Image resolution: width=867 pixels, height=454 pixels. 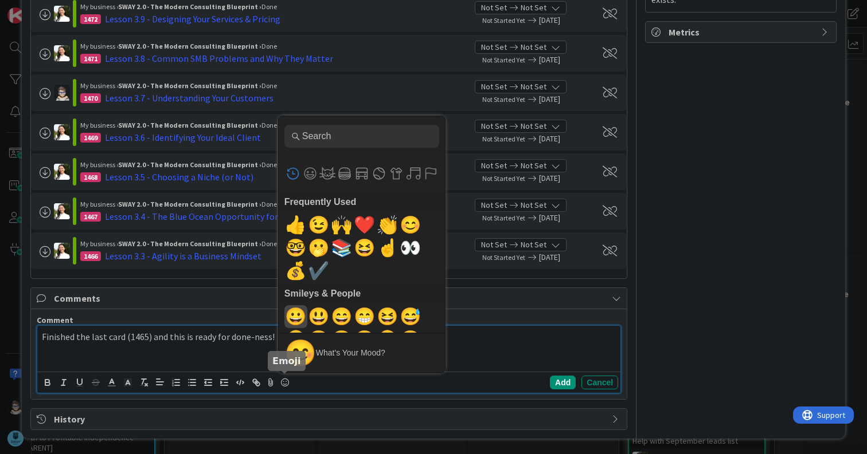 What do you see at coordinates (183, 256) in the screenshot?
I see `div: Lesson 3.3 - Agility is a Business Mindset` at bounding box center [183, 256].